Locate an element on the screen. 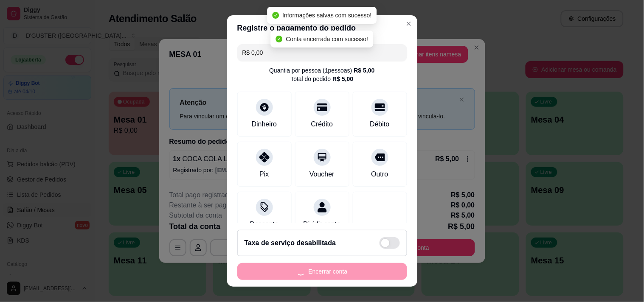  span: Conta encerrada com sucesso! is located at coordinates (327, 39).